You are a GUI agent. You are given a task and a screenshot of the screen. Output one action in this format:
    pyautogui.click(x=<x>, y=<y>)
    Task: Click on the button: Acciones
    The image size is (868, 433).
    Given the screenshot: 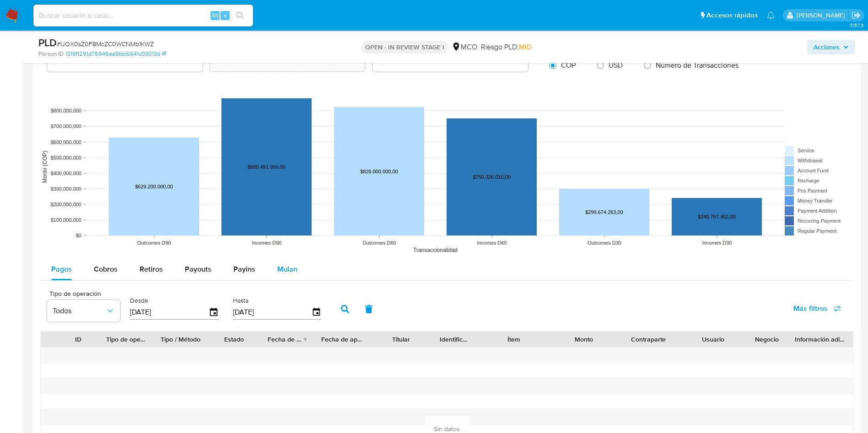 What is the action you would take?
    pyautogui.click(x=831, y=47)
    